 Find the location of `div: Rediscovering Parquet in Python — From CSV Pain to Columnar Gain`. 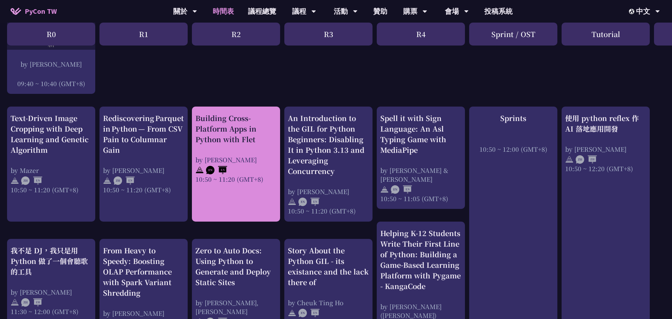

div: Rediscovering Parquet in Python — From CSV Pain to Columnar Gain is located at coordinates (144, 134).